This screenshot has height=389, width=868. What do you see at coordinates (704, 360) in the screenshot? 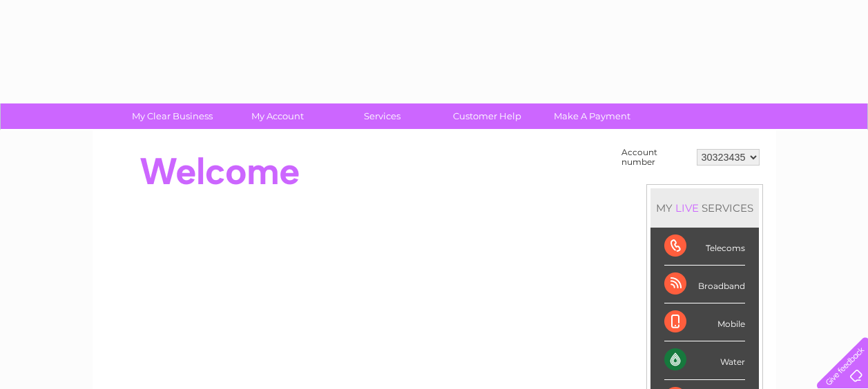
I see `div: Water` at bounding box center [704, 360].